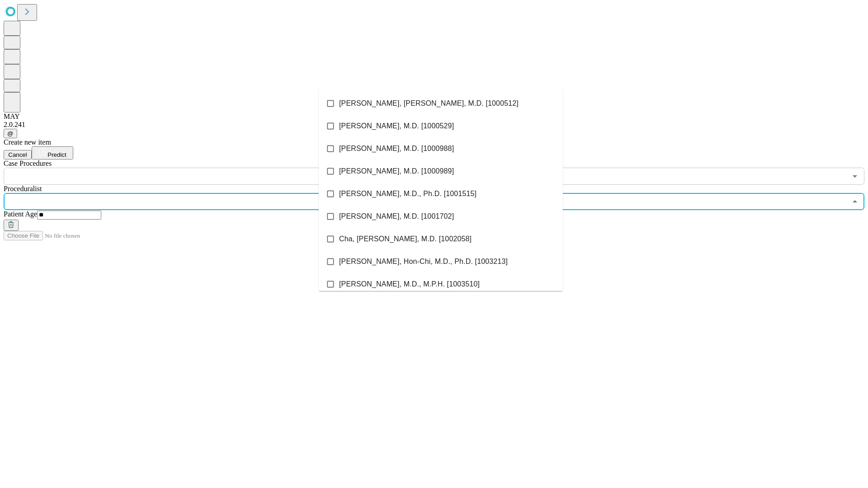 The width and height of the screenshot is (868, 488). I want to click on div: 2.0.241, so click(434, 125).